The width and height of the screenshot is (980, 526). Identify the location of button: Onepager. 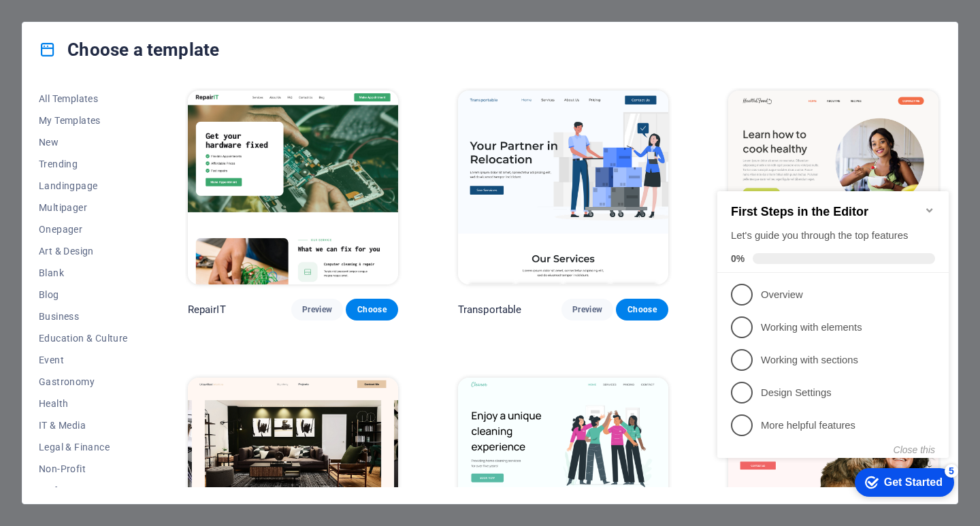
(83, 230).